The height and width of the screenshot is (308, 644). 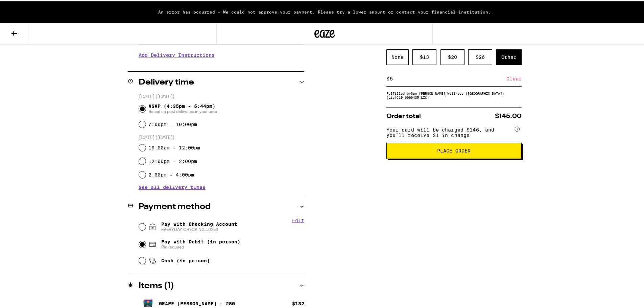 What do you see at coordinates (173, 123) in the screenshot?
I see `label: 7:00pm - 10:00pm` at bounding box center [173, 123].